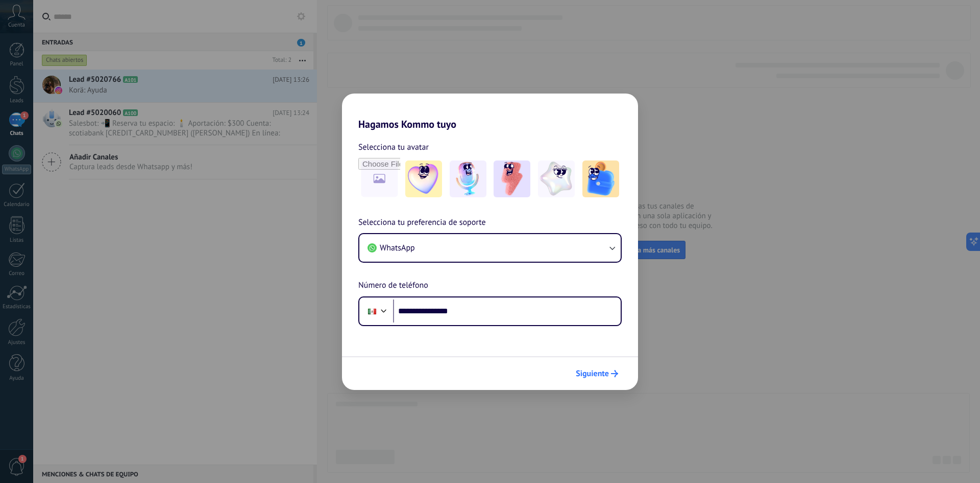  Describe the element at coordinates (397, 248) in the screenshot. I see `span: WhatsApp` at that location.